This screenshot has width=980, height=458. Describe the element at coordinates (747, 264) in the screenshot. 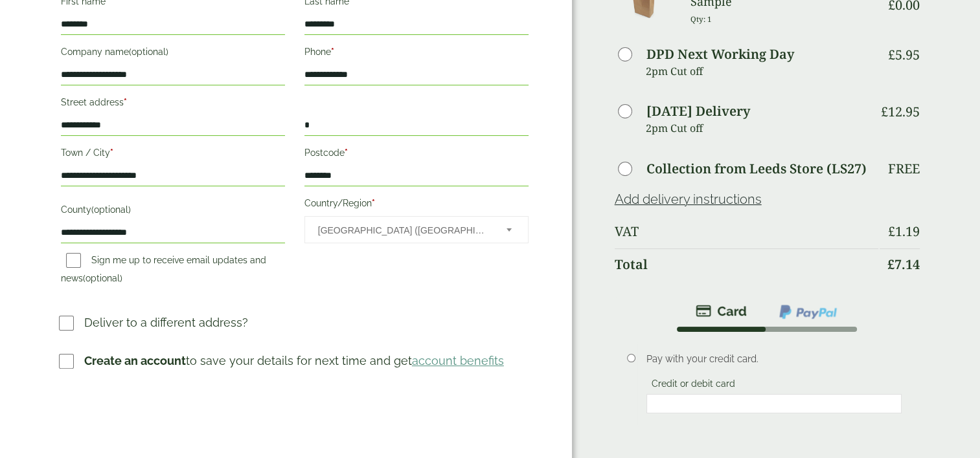

I see `th: Total` at that location.